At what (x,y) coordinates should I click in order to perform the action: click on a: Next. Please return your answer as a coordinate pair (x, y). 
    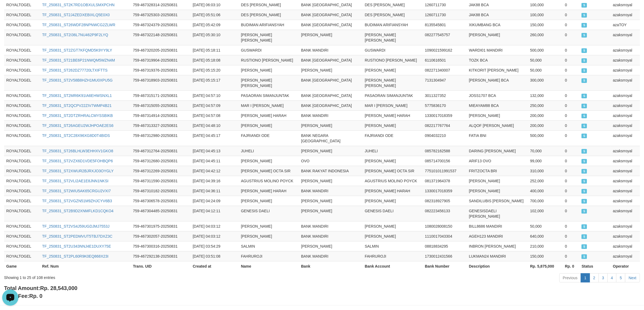
    Looking at the image, I should click on (632, 278).